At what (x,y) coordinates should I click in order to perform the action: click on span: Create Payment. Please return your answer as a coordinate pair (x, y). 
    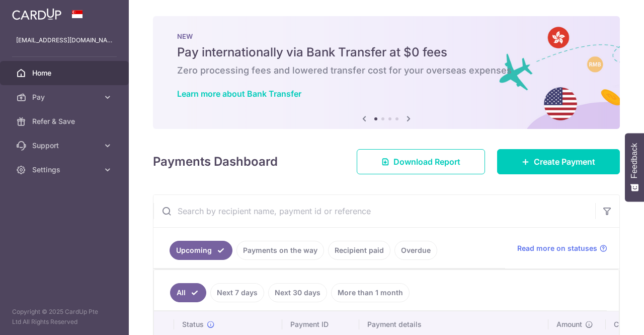
    Looking at the image, I should click on (565, 161).